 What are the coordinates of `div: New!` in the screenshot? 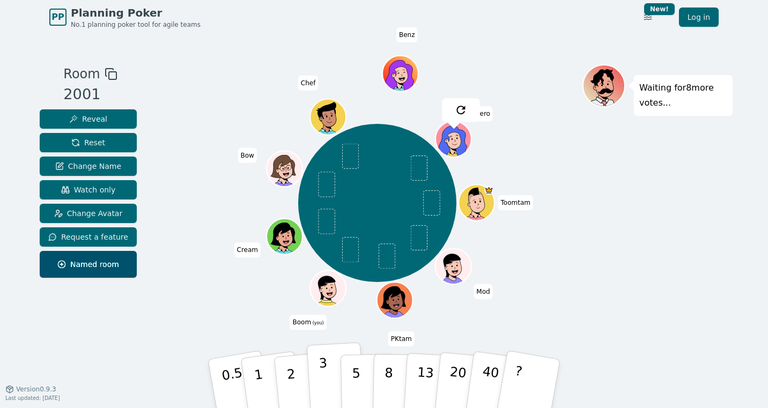 It's located at (659, 9).